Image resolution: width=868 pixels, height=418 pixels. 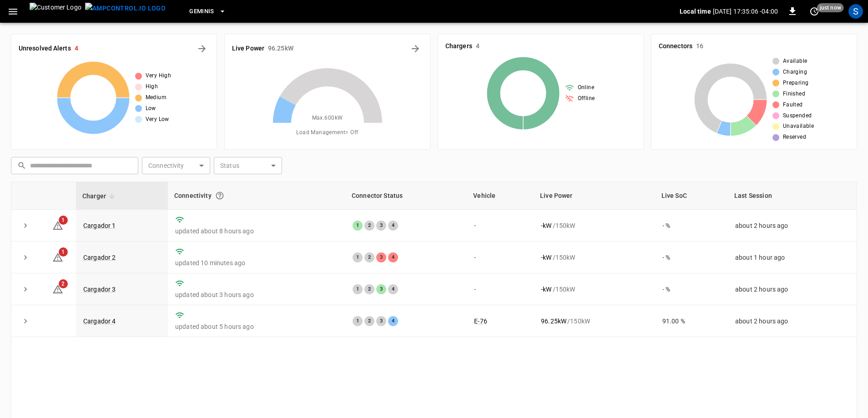 I want to click on p: updated about 3 hours ago, so click(x=256, y=295).